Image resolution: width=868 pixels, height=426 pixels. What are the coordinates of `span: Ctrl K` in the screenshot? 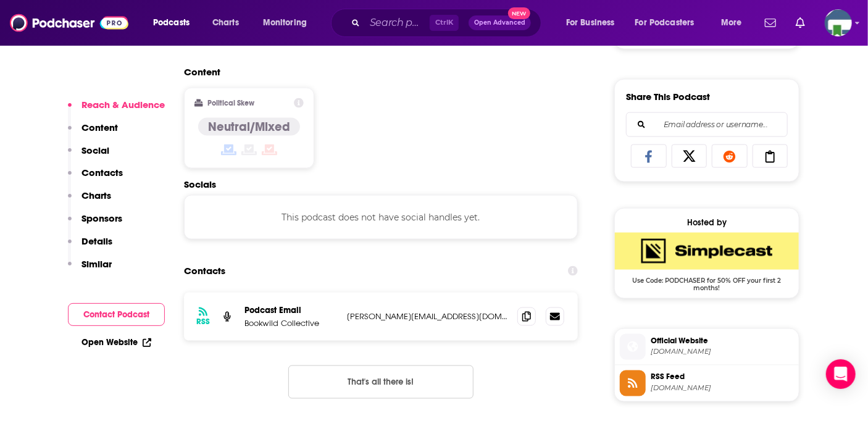 It's located at (444, 23).